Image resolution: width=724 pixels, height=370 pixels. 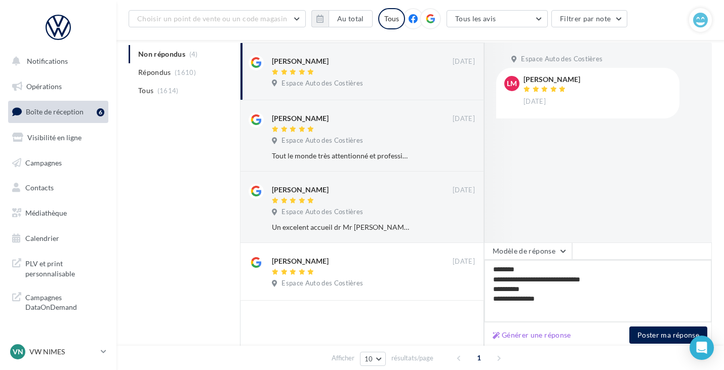 I want to click on span: PLV et print personnalisable, so click(x=65, y=267).